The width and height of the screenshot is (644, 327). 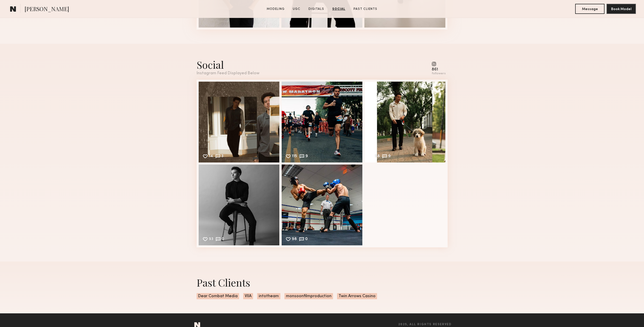 I want to click on button: Message, so click(x=590, y=9).